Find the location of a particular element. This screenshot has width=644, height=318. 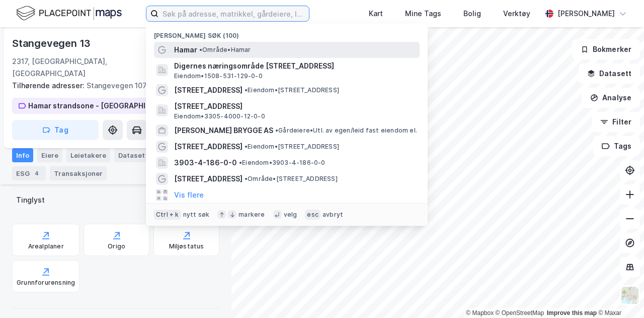

a: OpenStreetMap is located at coordinates (520, 313).